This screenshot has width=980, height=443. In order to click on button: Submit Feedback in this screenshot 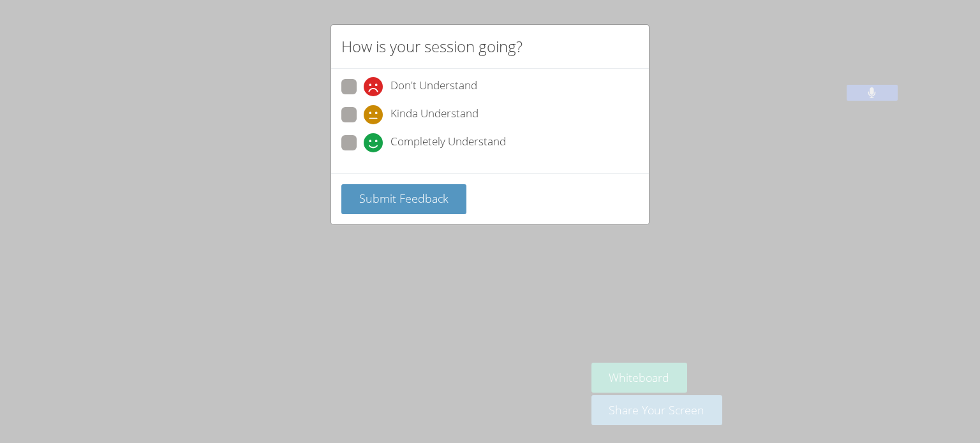, I will do `click(404, 199)`.